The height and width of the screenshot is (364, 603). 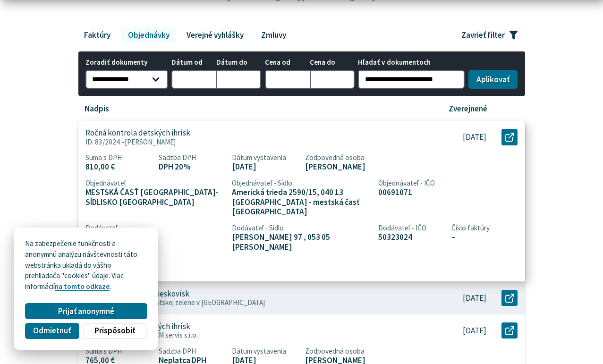 What do you see at coordinates (287, 62) in the screenshot?
I see `span: Cena od` at bounding box center [287, 62].